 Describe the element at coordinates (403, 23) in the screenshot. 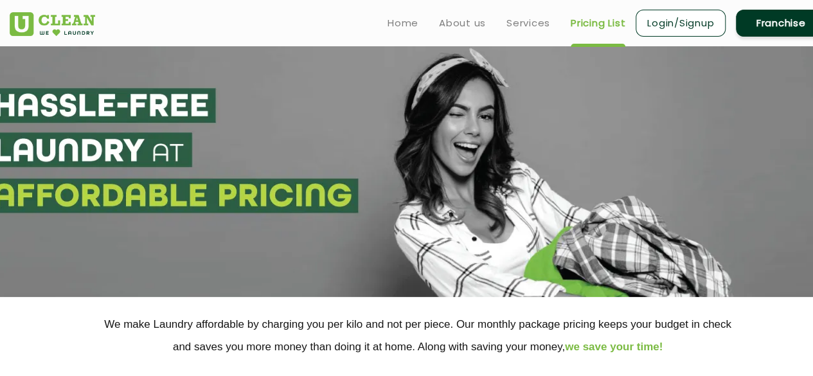

I see `a: Home` at that location.